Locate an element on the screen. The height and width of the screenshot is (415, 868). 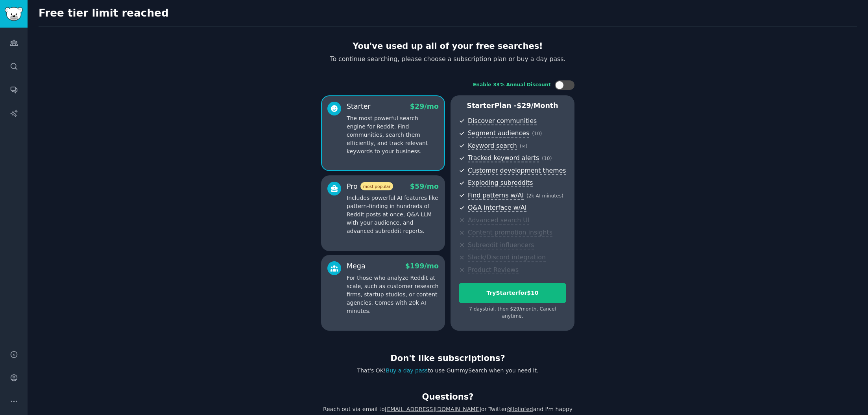
span: Exploding subreddits is located at coordinates (501, 183).